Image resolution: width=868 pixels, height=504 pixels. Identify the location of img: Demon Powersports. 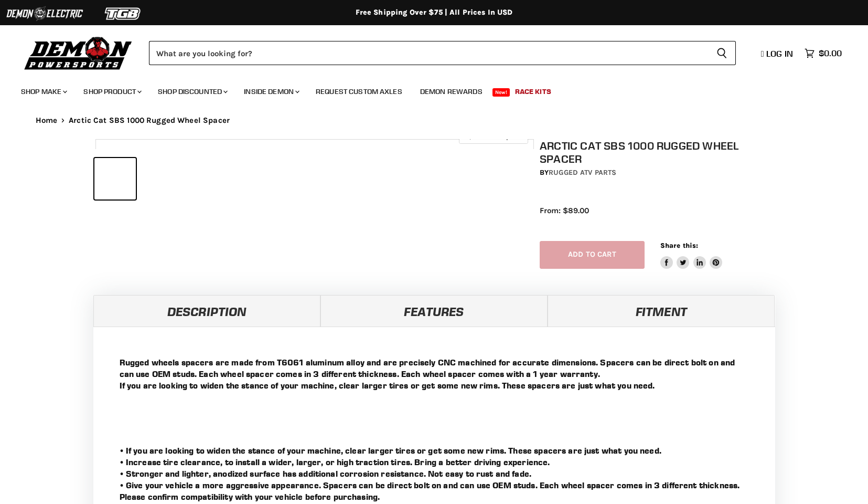
(78, 53).